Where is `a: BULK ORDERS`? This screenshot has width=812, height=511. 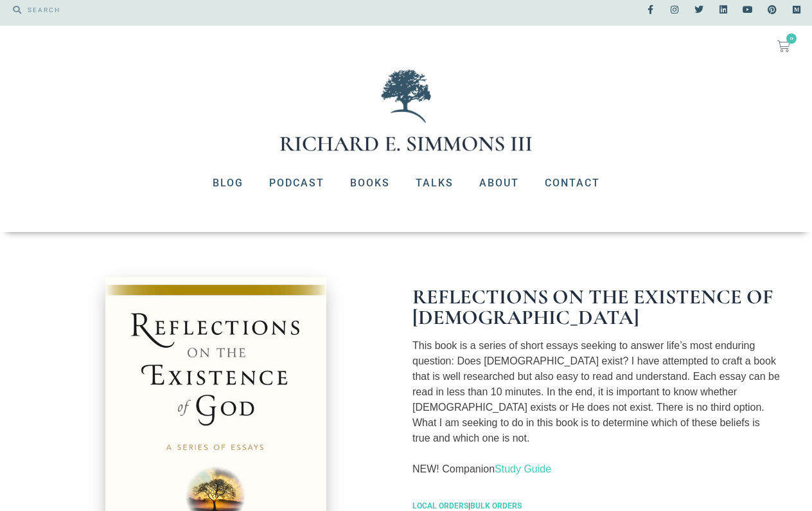
a: BULK ORDERS is located at coordinates (496, 506).